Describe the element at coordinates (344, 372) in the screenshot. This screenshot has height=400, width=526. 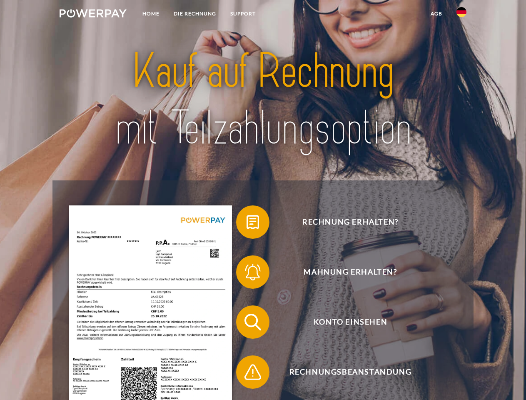
I see `a: Rechnungsbeanstandung` at that location.